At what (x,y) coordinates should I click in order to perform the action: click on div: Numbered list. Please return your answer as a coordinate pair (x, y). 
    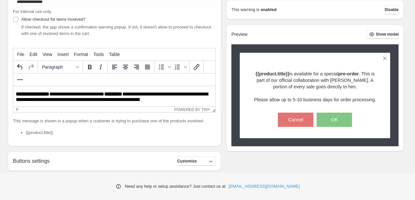
    Looking at the image, I should click on (180, 67).